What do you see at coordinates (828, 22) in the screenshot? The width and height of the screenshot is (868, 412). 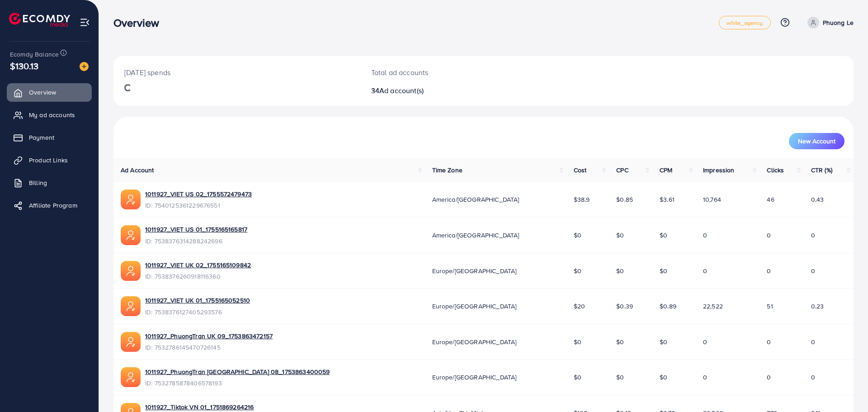 I see `a: Phuong Le` at bounding box center [828, 22].